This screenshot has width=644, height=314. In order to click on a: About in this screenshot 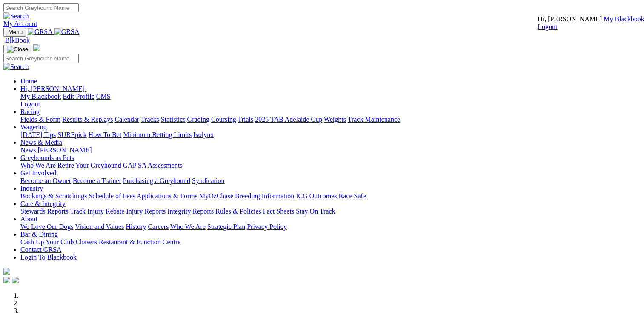, I will do `click(29, 219)`.